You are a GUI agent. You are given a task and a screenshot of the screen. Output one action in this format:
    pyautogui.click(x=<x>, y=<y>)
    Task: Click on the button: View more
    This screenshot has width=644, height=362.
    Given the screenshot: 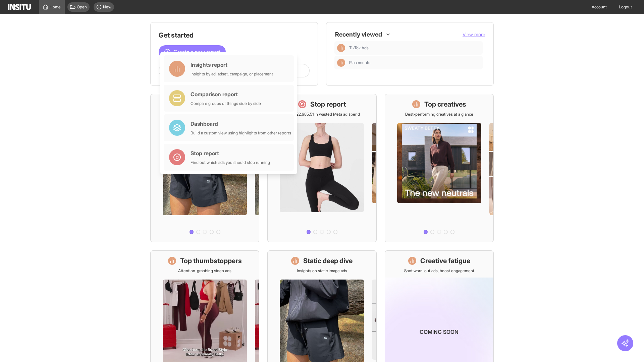 What is the action you would take?
    pyautogui.click(x=474, y=34)
    